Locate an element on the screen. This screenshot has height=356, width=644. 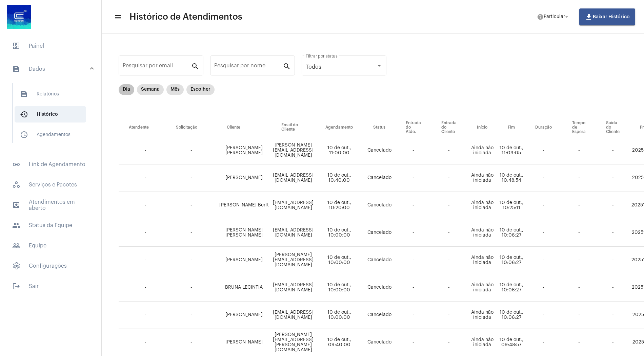
span: Serviços e Pacotes is located at coordinates (50, 185).